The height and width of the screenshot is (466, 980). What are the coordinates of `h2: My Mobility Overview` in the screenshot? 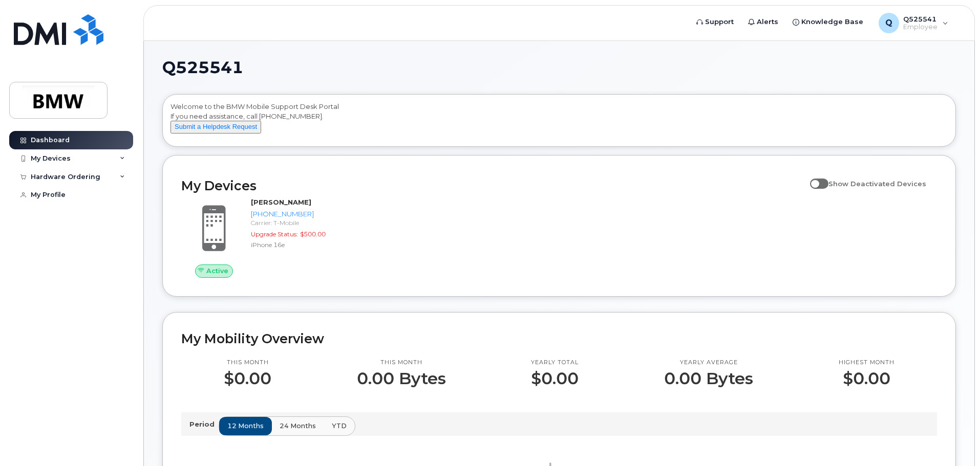 It's located at (559, 339).